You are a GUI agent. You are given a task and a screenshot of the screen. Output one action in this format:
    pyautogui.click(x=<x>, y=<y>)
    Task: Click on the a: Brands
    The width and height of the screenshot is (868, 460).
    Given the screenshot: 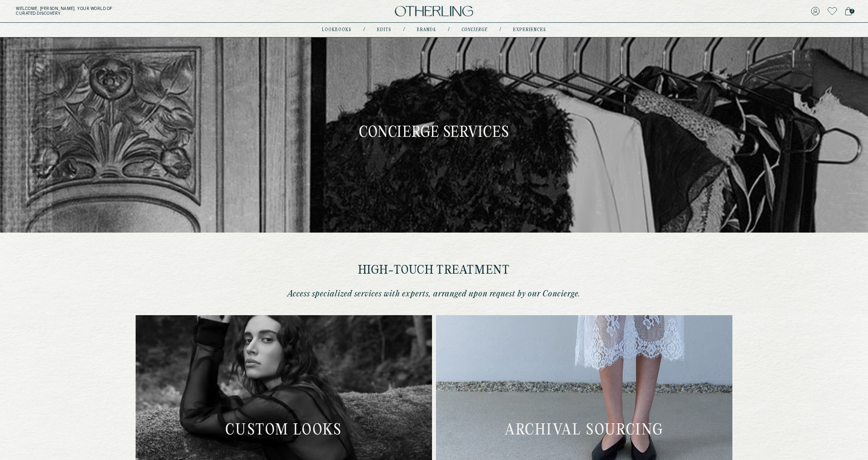 What is the action you would take?
    pyautogui.click(x=426, y=30)
    